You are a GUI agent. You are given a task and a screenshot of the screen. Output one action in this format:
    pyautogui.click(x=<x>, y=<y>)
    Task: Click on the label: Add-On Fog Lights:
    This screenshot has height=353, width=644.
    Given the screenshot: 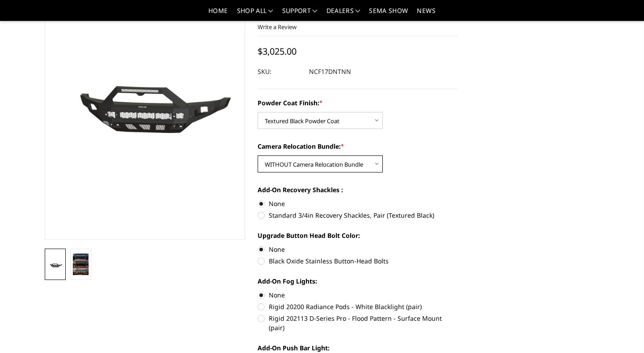 What is the action you would take?
    pyautogui.click(x=358, y=281)
    